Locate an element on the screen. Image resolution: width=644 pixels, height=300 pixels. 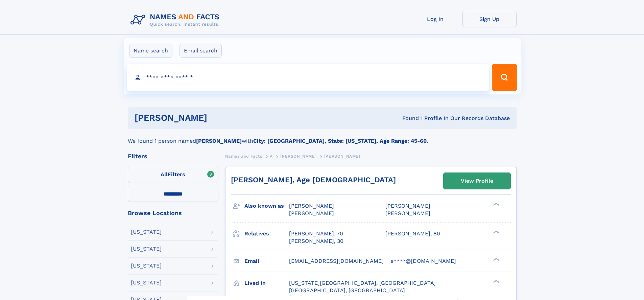
div: We found 1 person named with . is located at coordinates (322, 137).